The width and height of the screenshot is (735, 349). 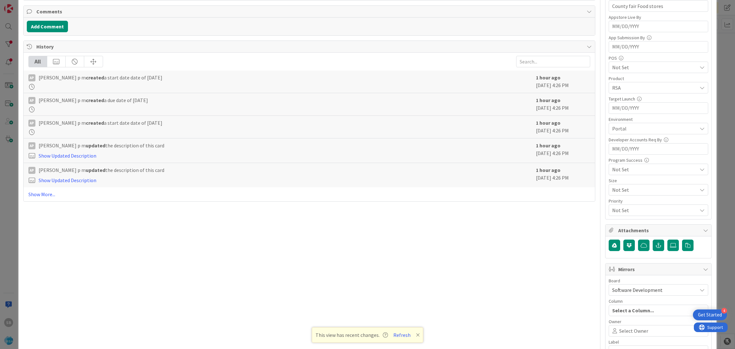 What do you see at coordinates (659, 230) in the screenshot?
I see `span: Attachments` at bounding box center [659, 230].